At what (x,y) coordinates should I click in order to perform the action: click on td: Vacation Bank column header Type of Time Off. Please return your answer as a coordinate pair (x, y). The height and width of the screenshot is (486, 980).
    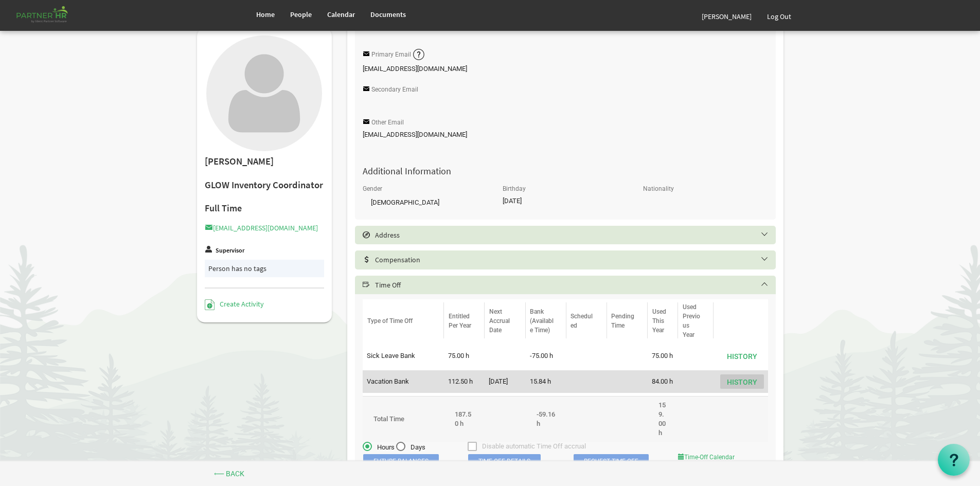
    Looking at the image, I should click on (403, 381).